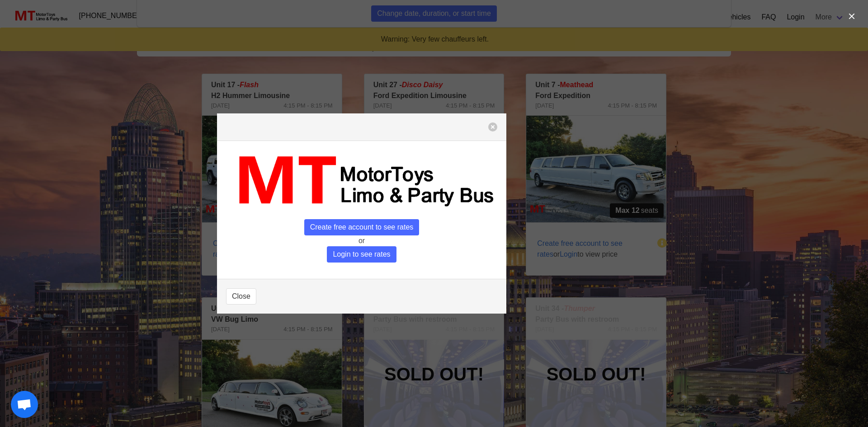  What do you see at coordinates (241, 297) in the screenshot?
I see `span: Close` at bounding box center [241, 297].